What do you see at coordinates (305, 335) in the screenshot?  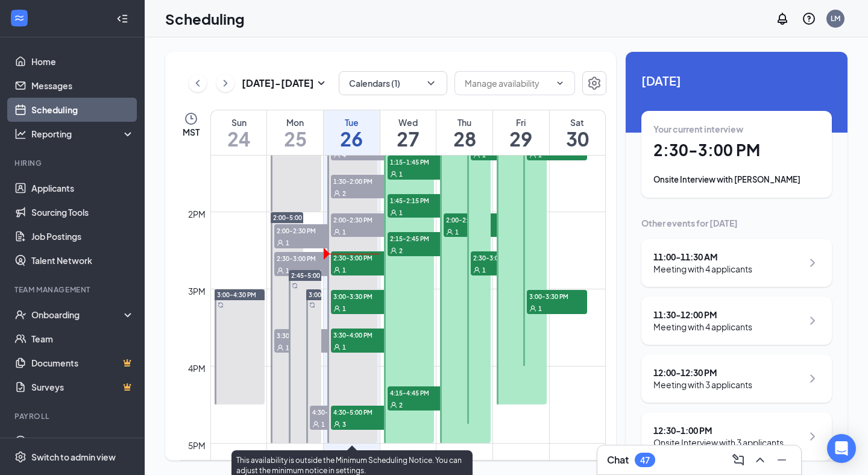 I see `span: 3:30-4:00 PM` at bounding box center [305, 335].